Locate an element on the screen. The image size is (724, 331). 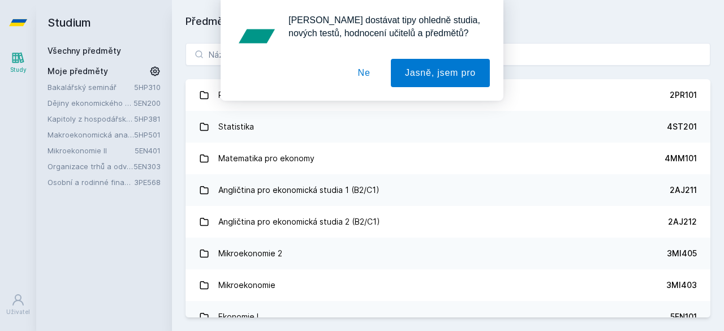
div: 3MI403 is located at coordinates (682, 285).